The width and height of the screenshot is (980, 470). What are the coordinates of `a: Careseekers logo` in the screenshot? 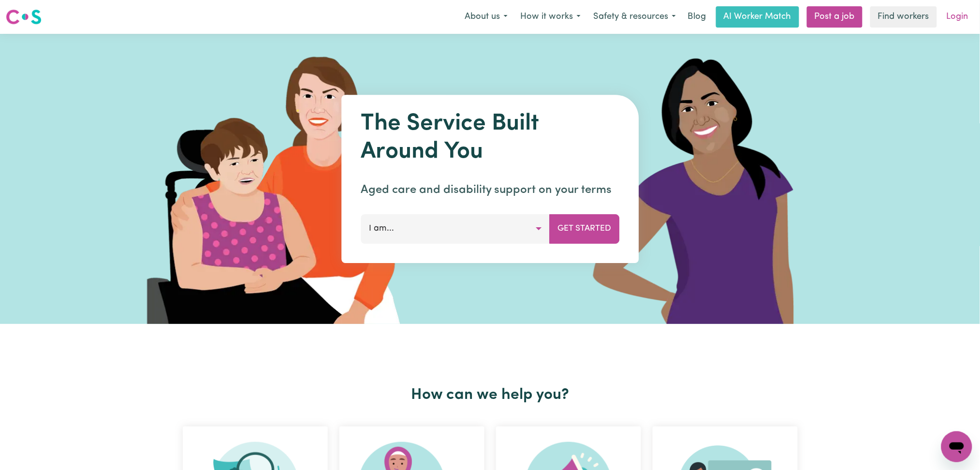 It's located at (23, 17).